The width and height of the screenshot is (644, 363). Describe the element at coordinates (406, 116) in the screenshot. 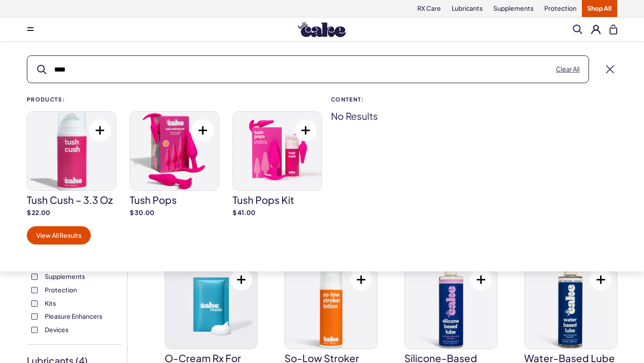

I see `p: No results` at that location.